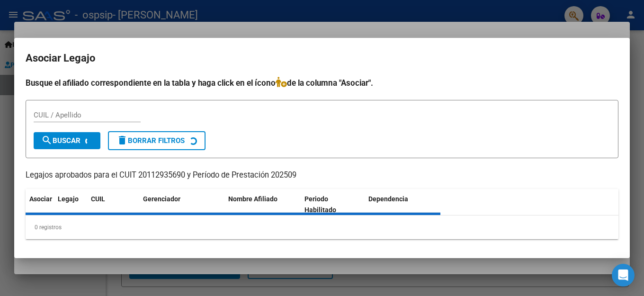 The width and height of the screenshot is (644, 296). Describe the element at coordinates (322, 58) in the screenshot. I see `h2: Asociar Legajo` at that location.